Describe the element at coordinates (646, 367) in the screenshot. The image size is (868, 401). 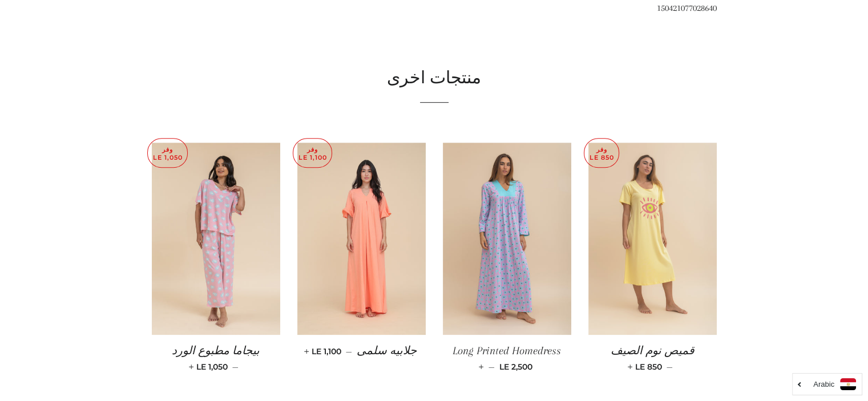
I see `span: LE 850` at that location.